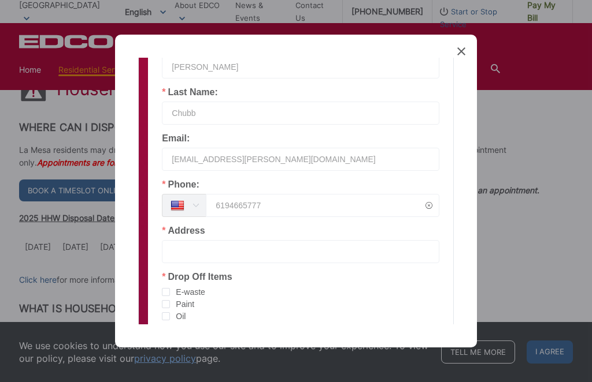 The image size is (592, 382). What do you see at coordinates (322, 206) in the screenshot?
I see `input: (201) 555 0123` at bounding box center [322, 206].